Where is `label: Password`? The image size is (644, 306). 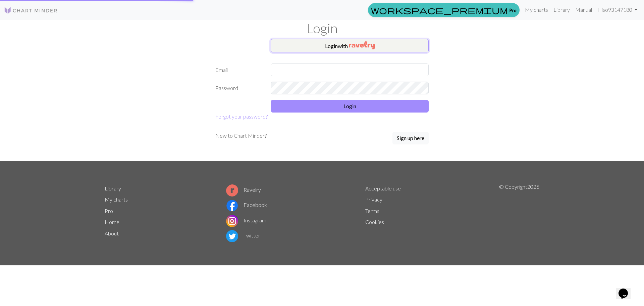
label: Password is located at coordinates (239, 88).